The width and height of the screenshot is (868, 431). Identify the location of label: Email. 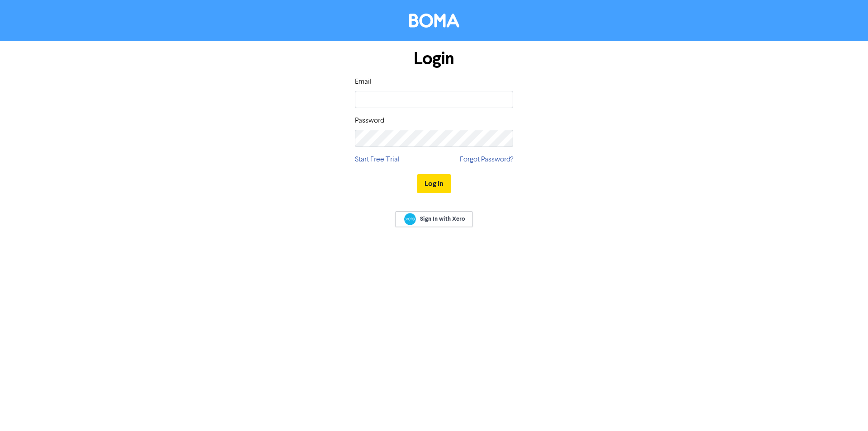
(363, 82).